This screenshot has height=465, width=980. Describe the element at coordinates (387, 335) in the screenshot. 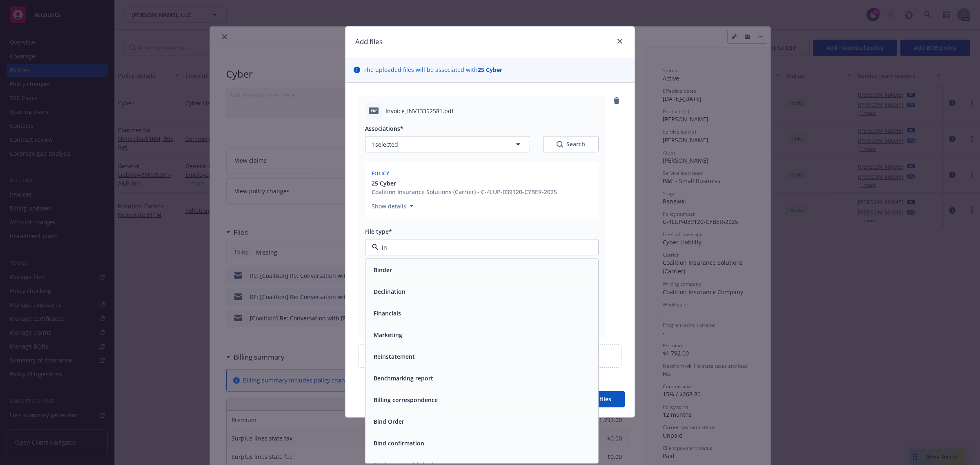

I see `button: Marketing` at that location.